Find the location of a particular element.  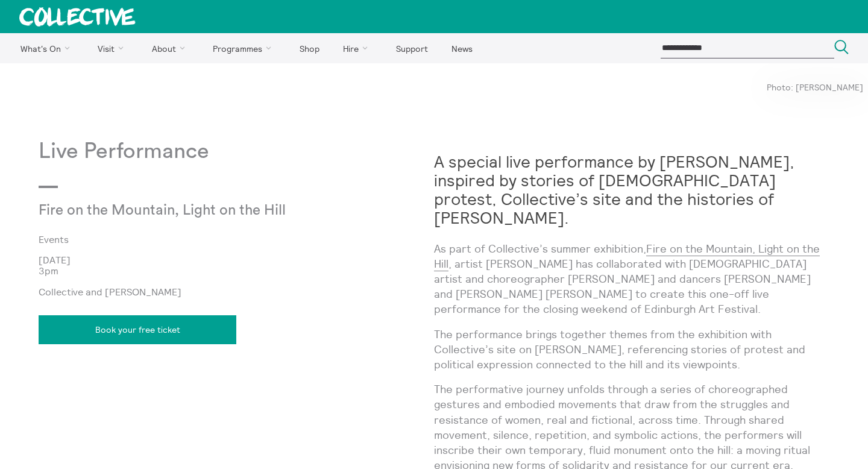

a: Support is located at coordinates (412, 48).